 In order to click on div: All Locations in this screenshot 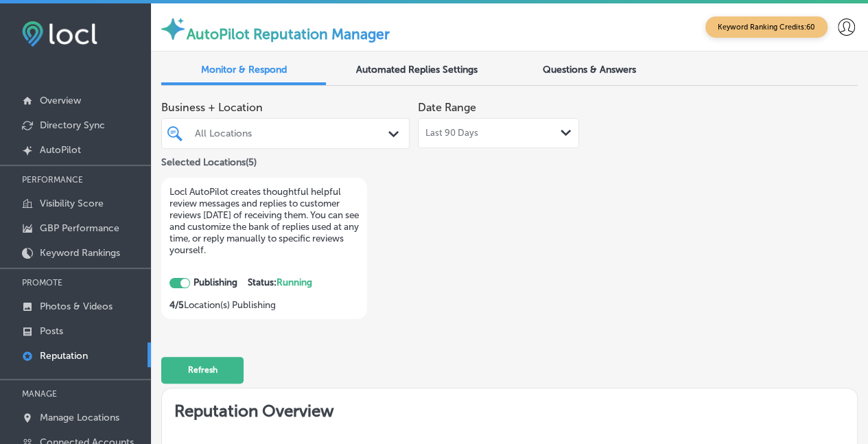, I will do `click(292, 133)`.